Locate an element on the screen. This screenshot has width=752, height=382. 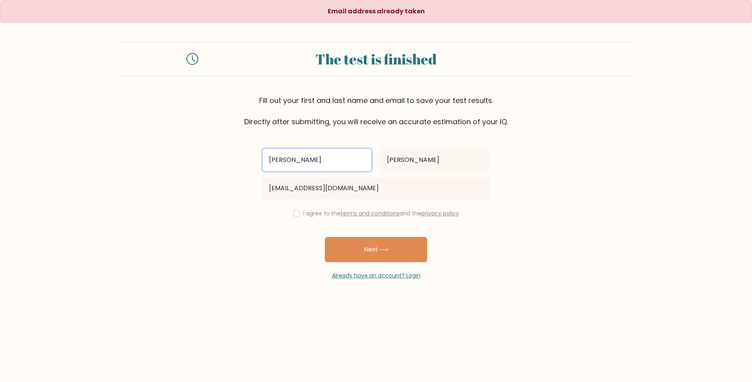
div: The test is finished is located at coordinates (376, 59).